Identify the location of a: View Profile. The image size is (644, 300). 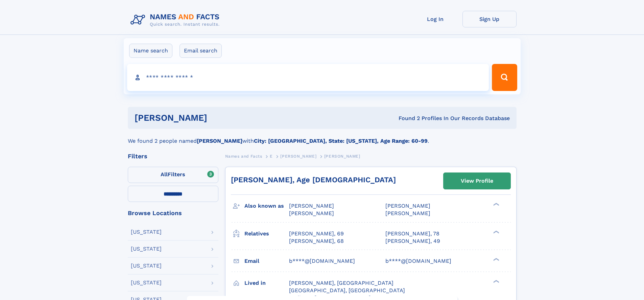
(477, 181).